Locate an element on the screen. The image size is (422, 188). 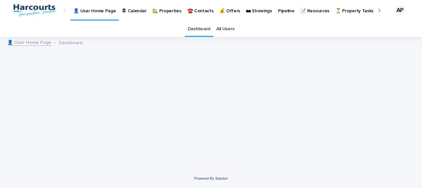
p: Dashboard is located at coordinates (70, 42).